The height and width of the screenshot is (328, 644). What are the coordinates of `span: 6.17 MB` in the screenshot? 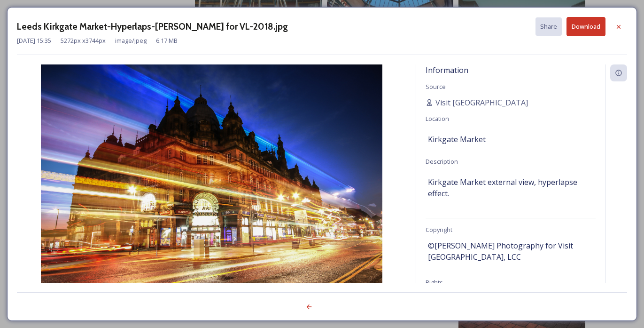 It's located at (166, 40).